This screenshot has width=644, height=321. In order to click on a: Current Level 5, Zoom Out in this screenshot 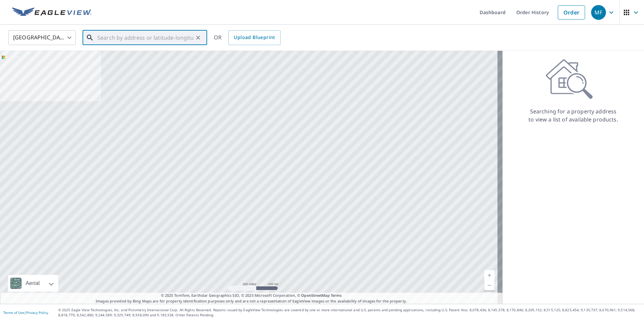, I will do `click(489, 285)`.